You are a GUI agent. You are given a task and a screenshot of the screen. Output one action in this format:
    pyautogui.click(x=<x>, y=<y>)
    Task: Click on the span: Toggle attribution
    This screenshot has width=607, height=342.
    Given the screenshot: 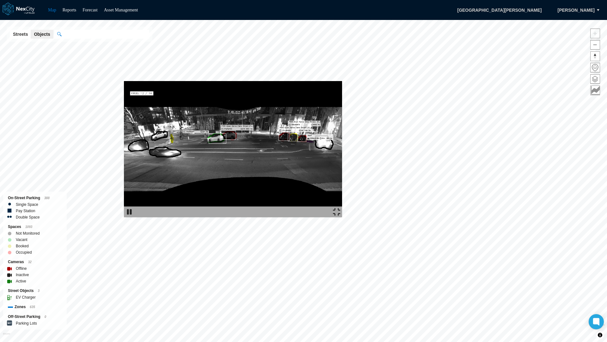 What is the action you would take?
    pyautogui.click(x=600, y=335)
    